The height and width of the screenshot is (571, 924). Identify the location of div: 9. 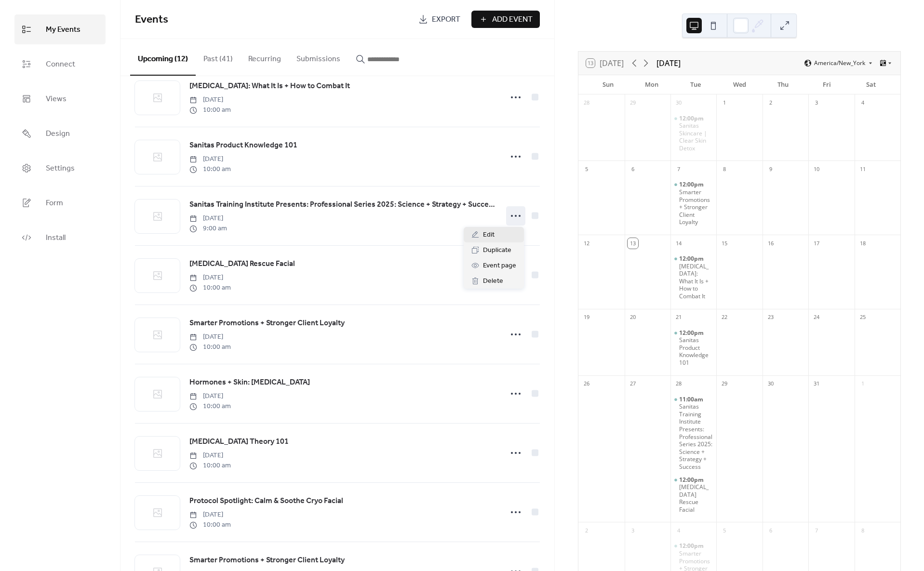
(771, 169).